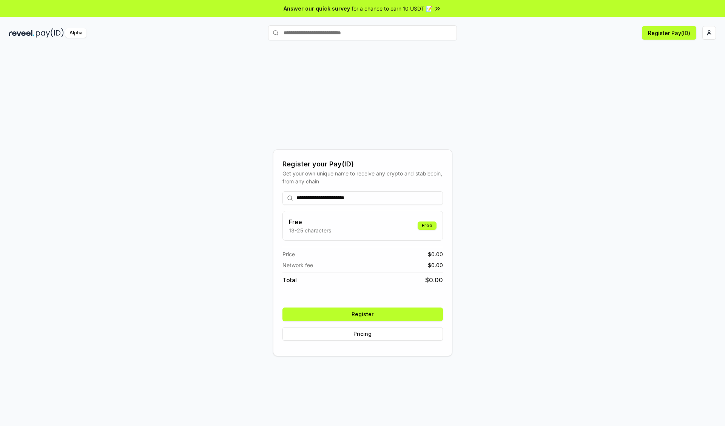  Describe the element at coordinates (392, 8) in the screenshot. I see `span: for a chance to earn 10 USDT 📝` at that location.